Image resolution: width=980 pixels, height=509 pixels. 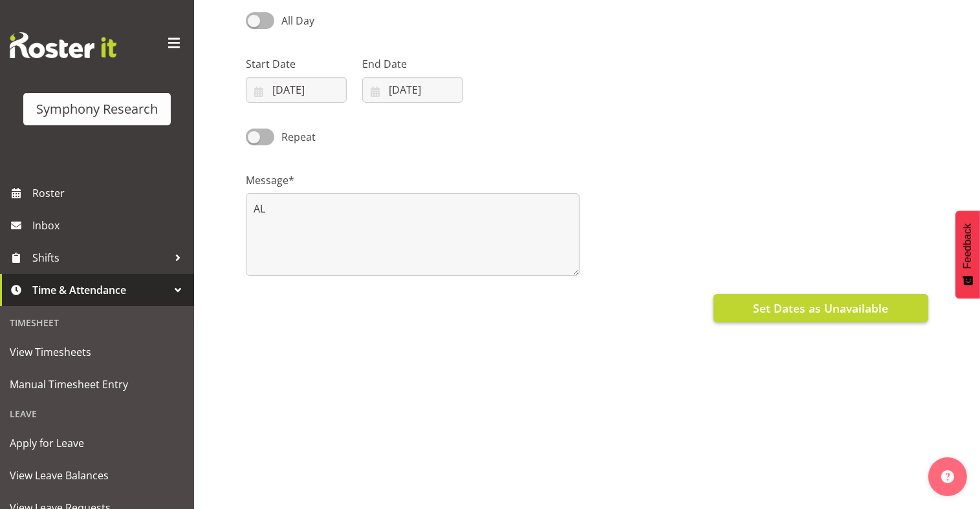 What do you see at coordinates (413, 180) in the screenshot?
I see `label: Message*` at bounding box center [413, 180].